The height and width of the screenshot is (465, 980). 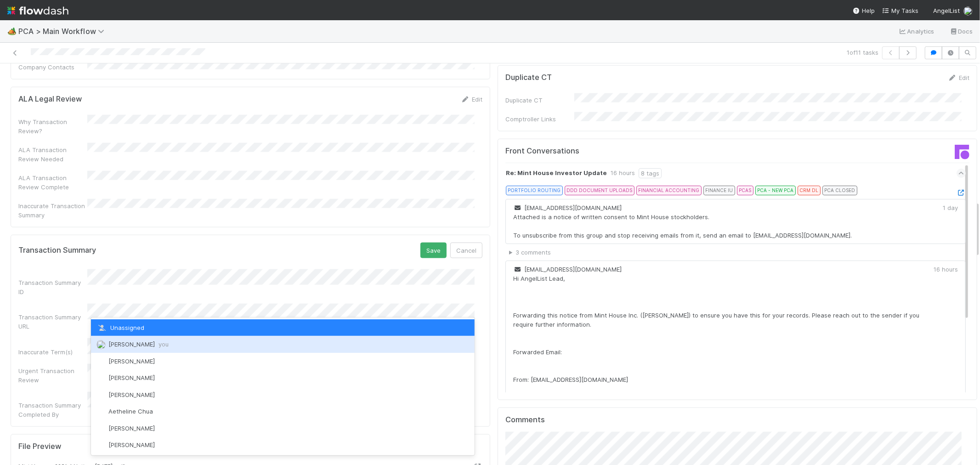 I want to click on div: ALA Transaction Review Needed, so click(x=53, y=154).